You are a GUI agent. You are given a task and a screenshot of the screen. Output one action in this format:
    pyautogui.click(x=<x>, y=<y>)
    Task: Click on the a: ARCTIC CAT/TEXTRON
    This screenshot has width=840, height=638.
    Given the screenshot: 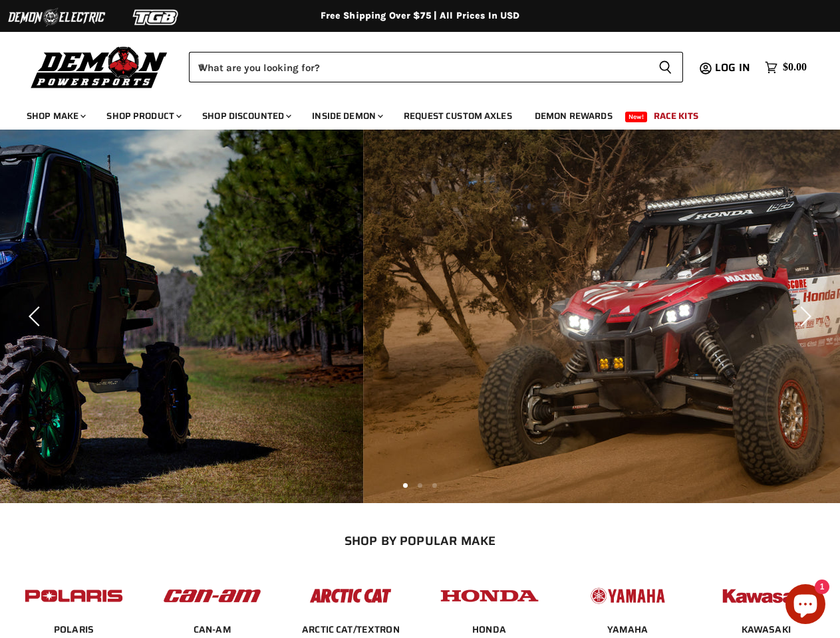 What is the action you would take?
    pyautogui.click(x=350, y=629)
    